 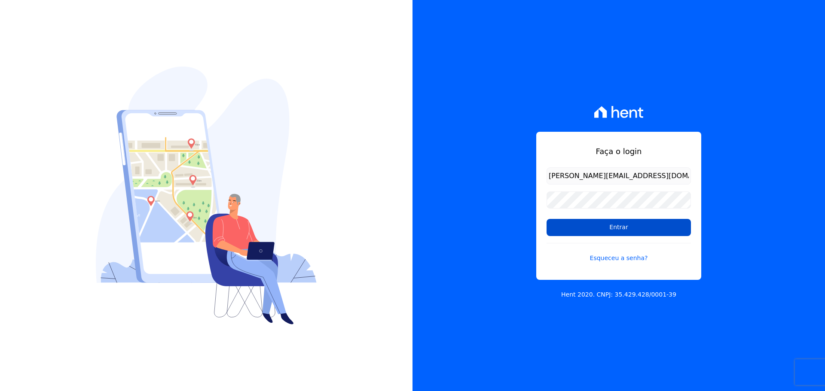 I want to click on h1: Faça o login, so click(x=618, y=151).